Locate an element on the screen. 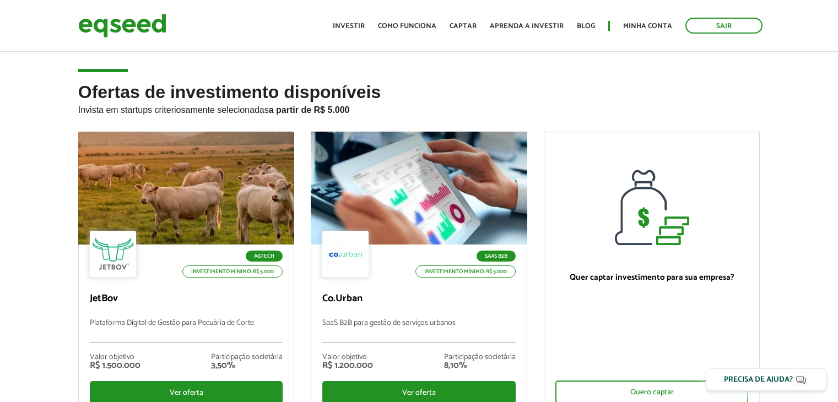  p: SaaS B2B para gestão de serviços urbanos is located at coordinates (419, 331).